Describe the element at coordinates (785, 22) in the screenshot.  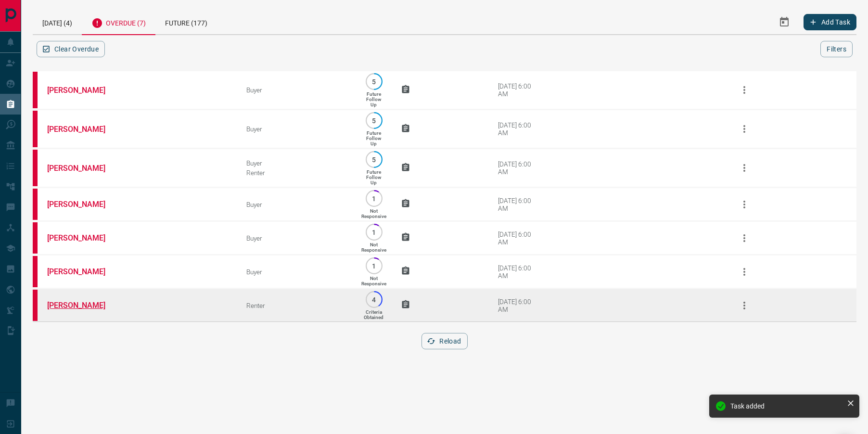
I see `button: Select Date Range` at that location.